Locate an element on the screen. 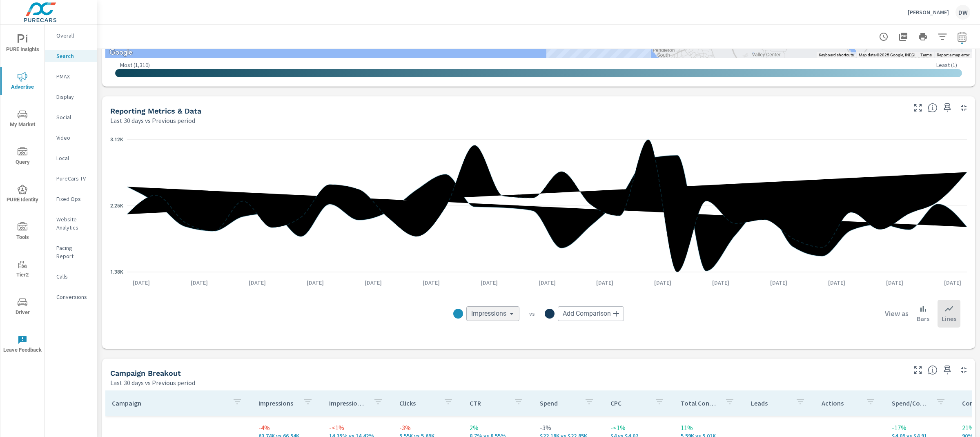 This screenshot has height=437, width=980. button: Select Date Range is located at coordinates (962, 37).